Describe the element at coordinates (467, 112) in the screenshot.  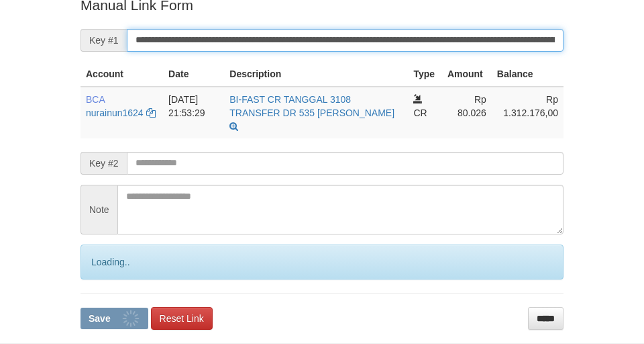
I see `td: Rp 80.026` at that location.